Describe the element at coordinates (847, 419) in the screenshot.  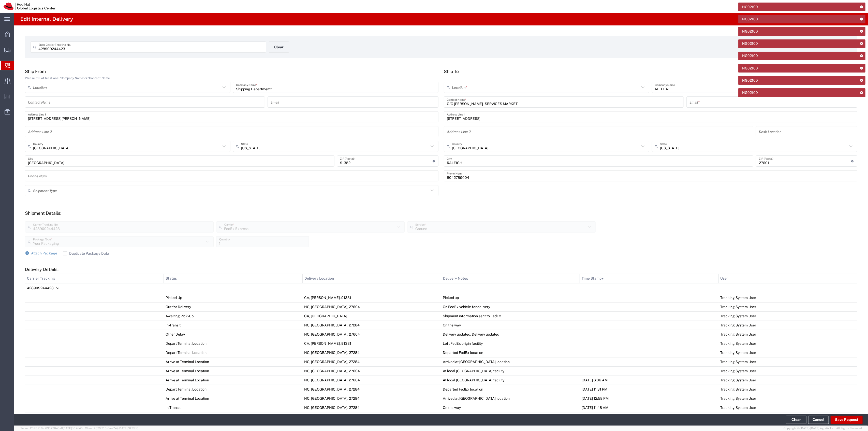
I see `button: Save Request` at that location.